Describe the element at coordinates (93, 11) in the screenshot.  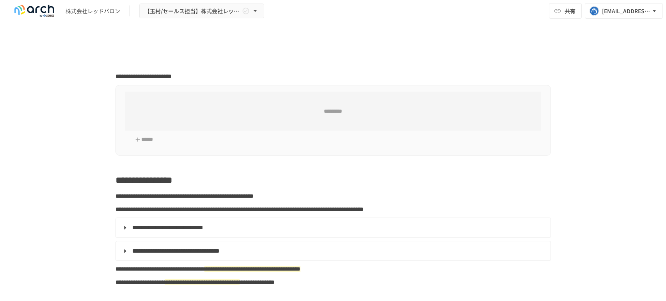
I see `div: 株式会社レッドバロン` at that location.